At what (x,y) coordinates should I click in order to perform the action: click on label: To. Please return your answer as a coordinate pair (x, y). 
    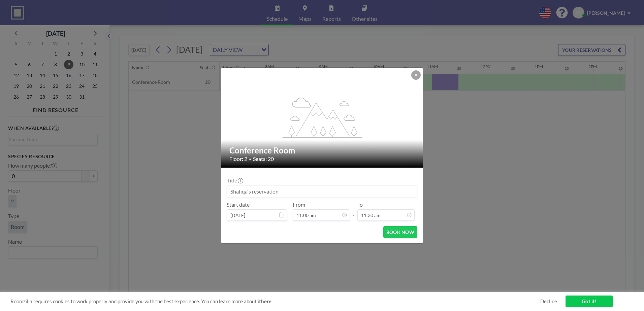
    Looking at the image, I should click on (360, 205).